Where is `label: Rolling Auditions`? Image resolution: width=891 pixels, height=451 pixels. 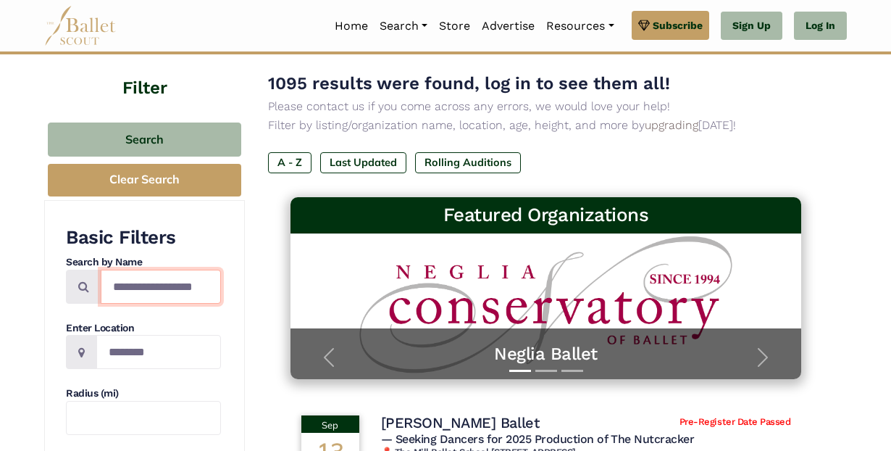 label: Rolling Auditions is located at coordinates (468, 162).